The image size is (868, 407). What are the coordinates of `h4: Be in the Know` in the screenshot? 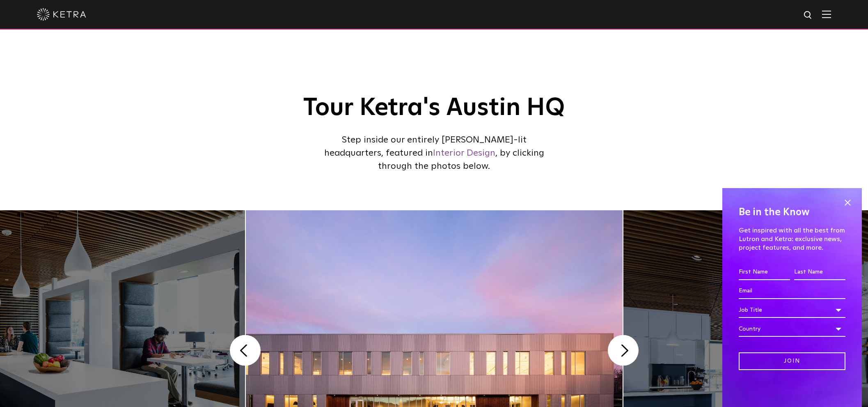 It's located at (792, 212).